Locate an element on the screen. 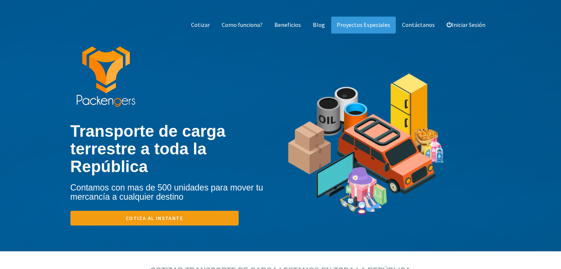 The image size is (561, 269). a: Proyectos Especiales is located at coordinates (364, 25).